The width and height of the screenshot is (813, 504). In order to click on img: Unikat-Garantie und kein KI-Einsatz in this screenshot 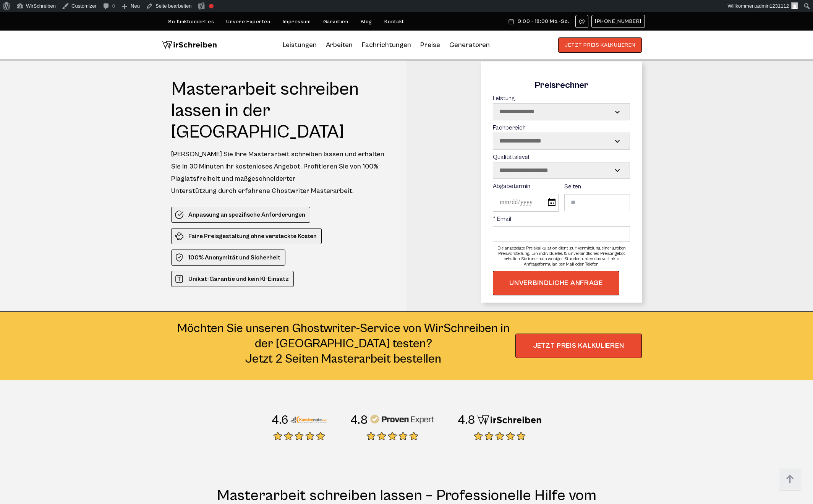, I will do `click(179, 279)`.